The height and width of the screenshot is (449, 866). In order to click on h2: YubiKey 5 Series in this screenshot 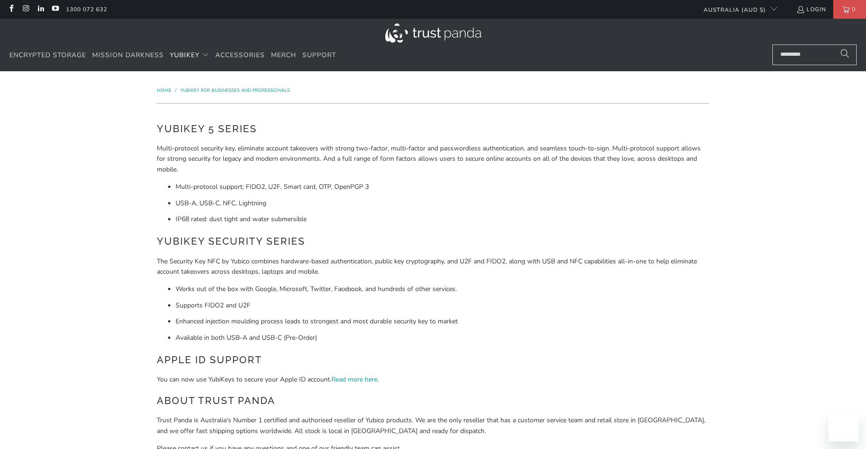, I will do `click(433, 129)`.